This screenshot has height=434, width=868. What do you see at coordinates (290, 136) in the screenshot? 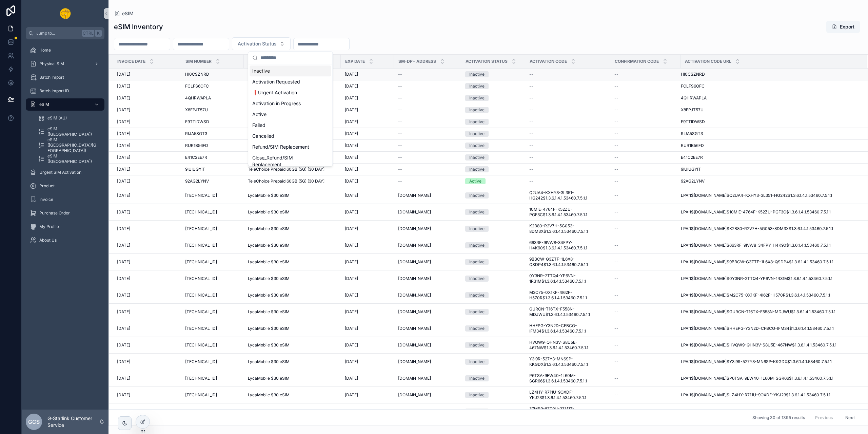
I see `div: Cancelled` at bounding box center [290, 136].